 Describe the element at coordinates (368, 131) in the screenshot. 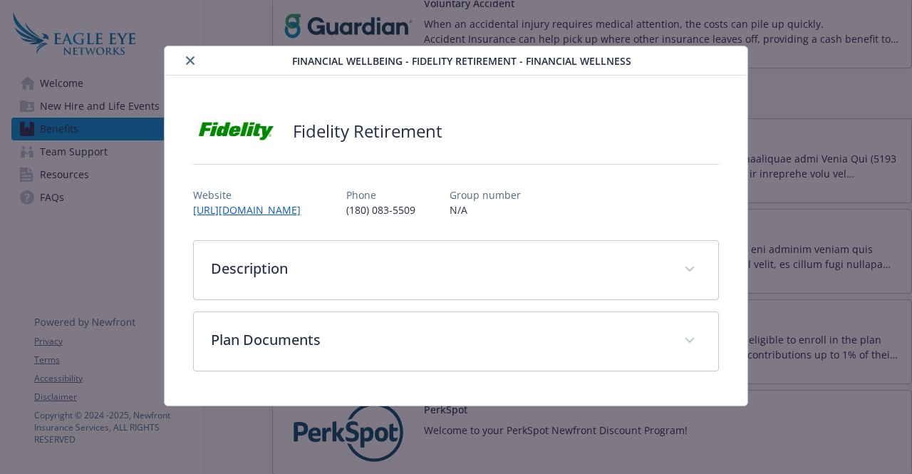

I see `h2: Fidelity Retirement` at that location.